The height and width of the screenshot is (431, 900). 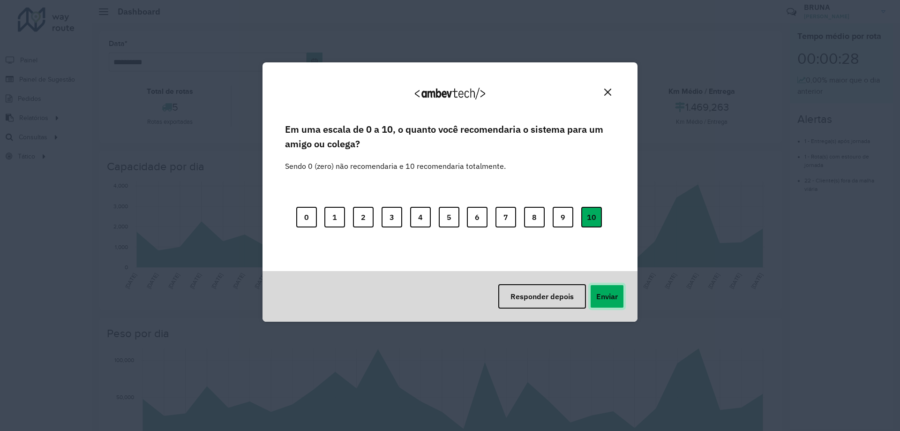 What do you see at coordinates (449, 217) in the screenshot?
I see `button: 5` at bounding box center [449, 217].